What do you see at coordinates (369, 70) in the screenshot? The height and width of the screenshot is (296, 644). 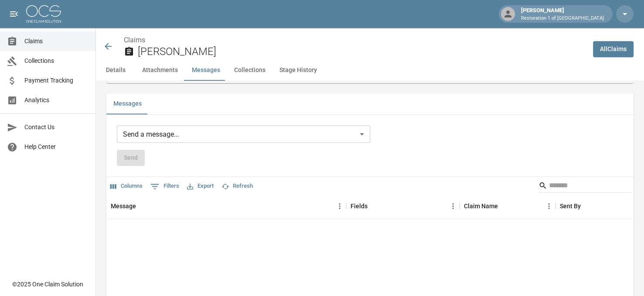 I see `div: anchor tabs` at bounding box center [369, 70].